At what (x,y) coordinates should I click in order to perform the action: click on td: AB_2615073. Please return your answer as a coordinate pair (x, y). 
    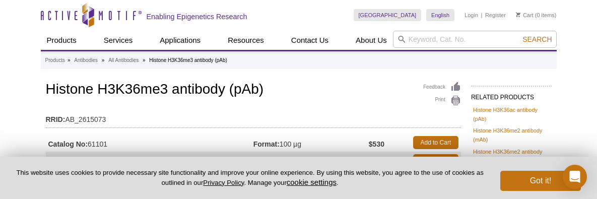
    Looking at the image, I should click on (253, 117).